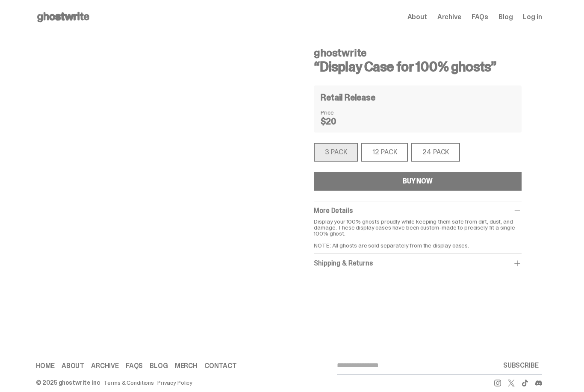 This screenshot has height=392, width=584. Describe the element at coordinates (333, 210) in the screenshot. I see `span: More Details` at that location.